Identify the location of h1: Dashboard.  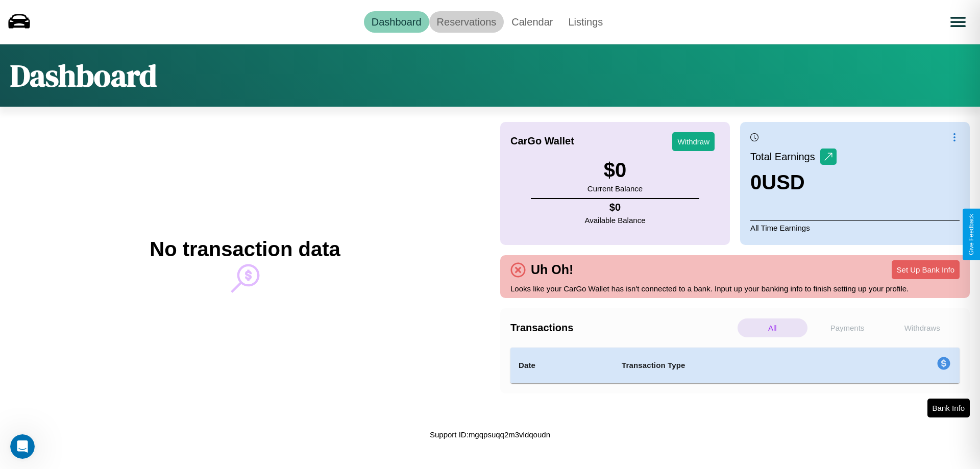
(83, 76).